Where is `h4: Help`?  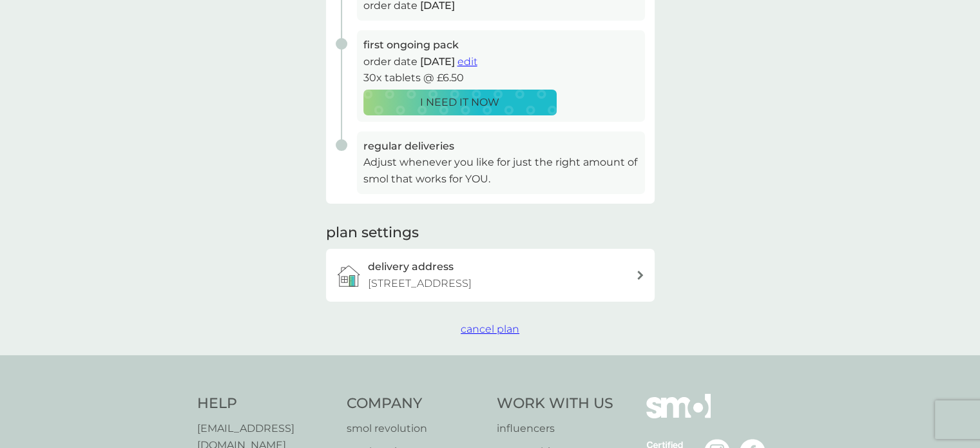
h4: Help is located at coordinates (266, 403).